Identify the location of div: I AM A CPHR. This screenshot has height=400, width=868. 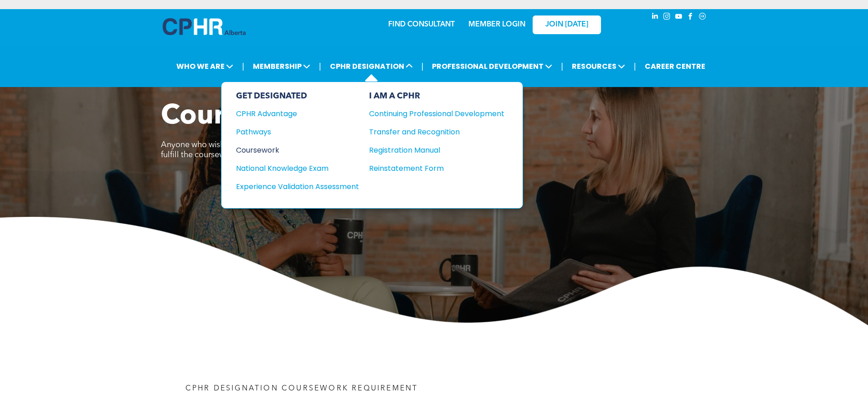
(437, 96).